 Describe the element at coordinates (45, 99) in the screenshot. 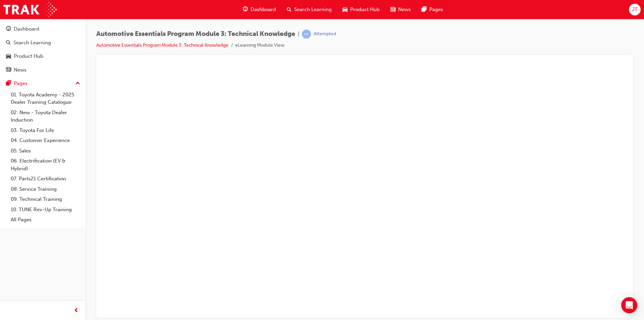

I see `a: 01. Toyota Academy - 2025 Dealer Training Catalogue` at that location.